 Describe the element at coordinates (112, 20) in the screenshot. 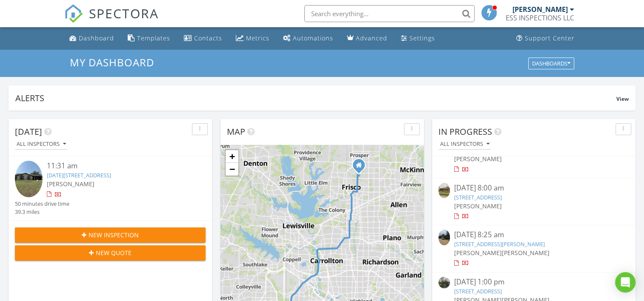

I see `a: SPECTORA` at that location.